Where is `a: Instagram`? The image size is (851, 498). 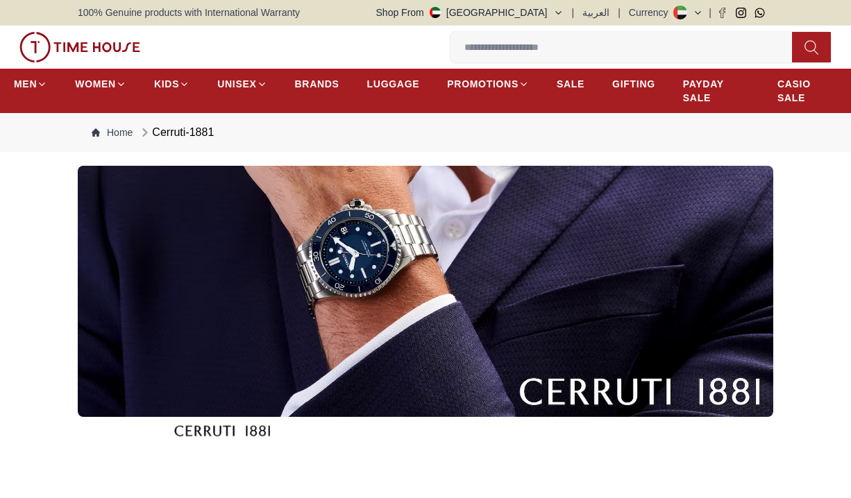 a: Instagram is located at coordinates (741, 12).